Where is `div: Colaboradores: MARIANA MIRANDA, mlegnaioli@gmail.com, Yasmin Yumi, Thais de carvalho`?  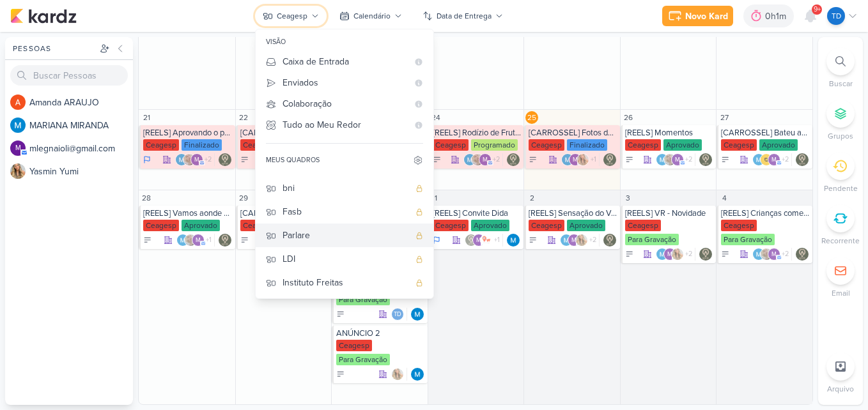 div: Colaboradores: MARIANA MIRANDA, mlegnaioli@gmail.com, Yasmin Yumi, Thais de carvalho is located at coordinates (580, 160).